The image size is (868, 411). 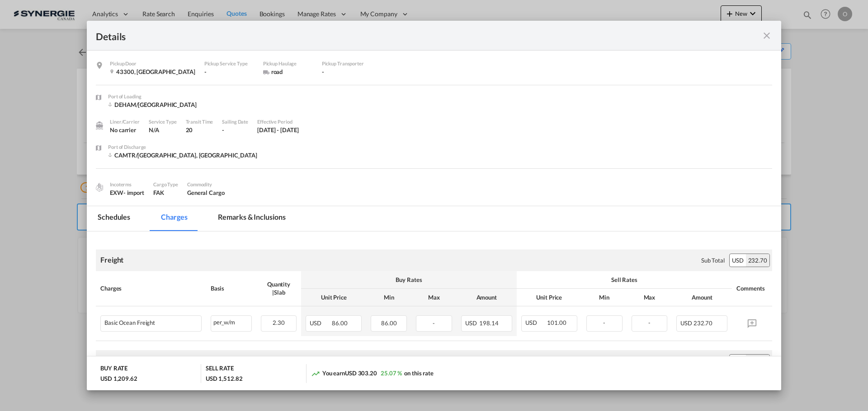 What do you see at coordinates (251, 219) in the screenshot?
I see `md-tab-item: Remarks & Inclusions` at bounding box center [251, 219].